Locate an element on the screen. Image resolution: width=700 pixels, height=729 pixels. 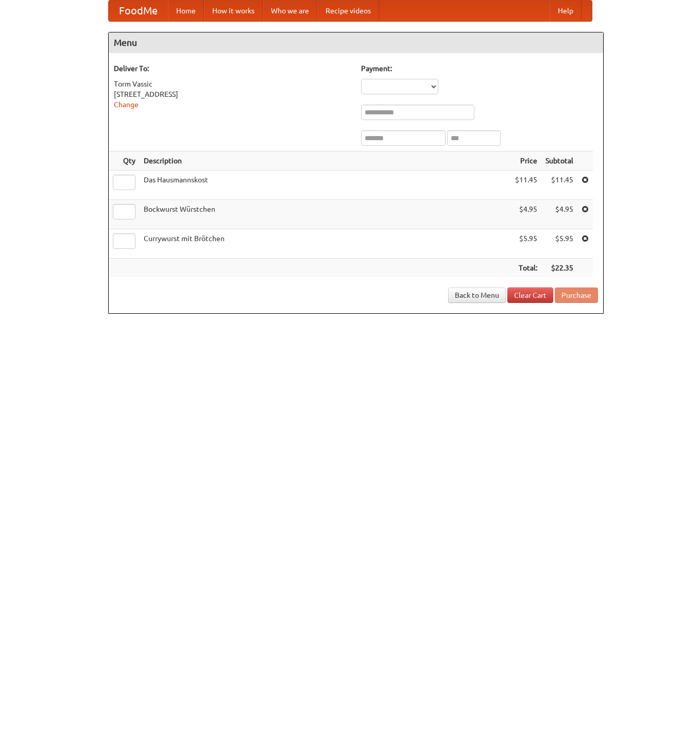
a: How it works is located at coordinates (233, 10).